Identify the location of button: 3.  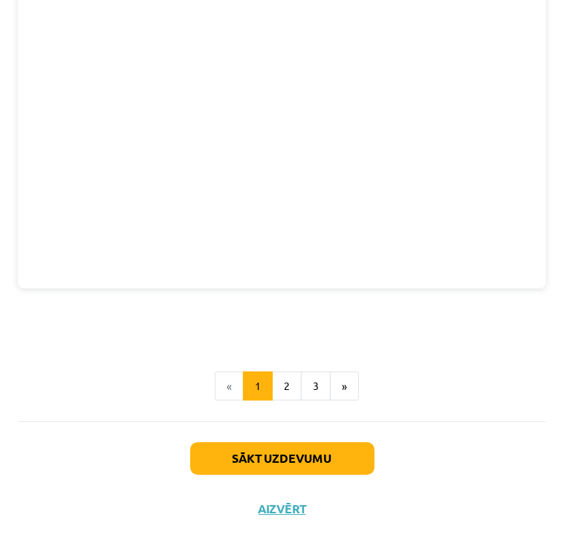
(316, 386).